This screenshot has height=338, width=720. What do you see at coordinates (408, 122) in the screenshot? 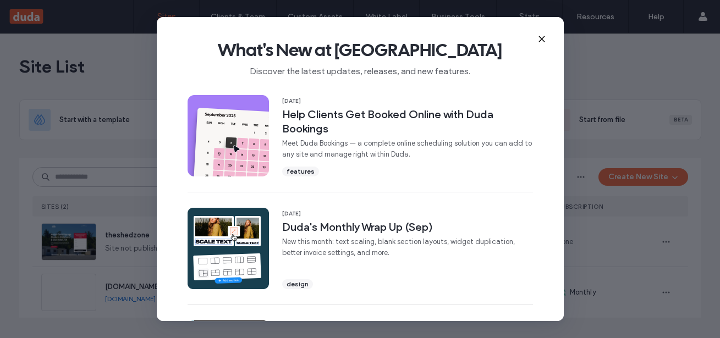
I see `span: Help Clients Get Booked Online with Duda Bookings` at bounding box center [408, 122].